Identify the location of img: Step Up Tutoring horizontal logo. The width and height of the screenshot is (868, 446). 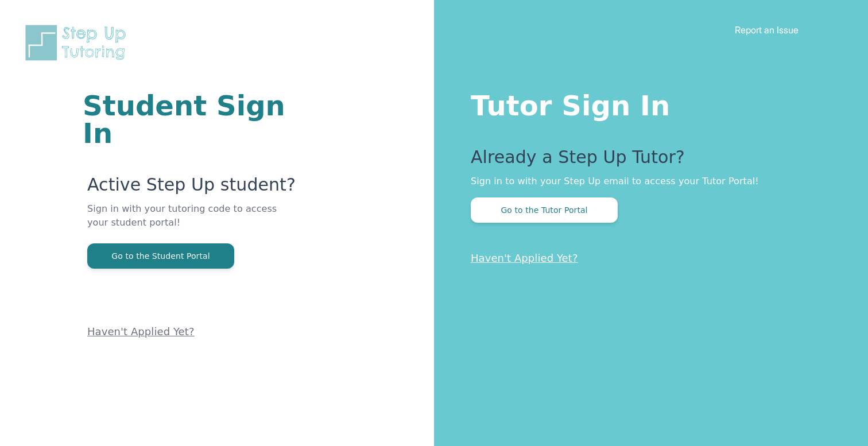
(78, 43).